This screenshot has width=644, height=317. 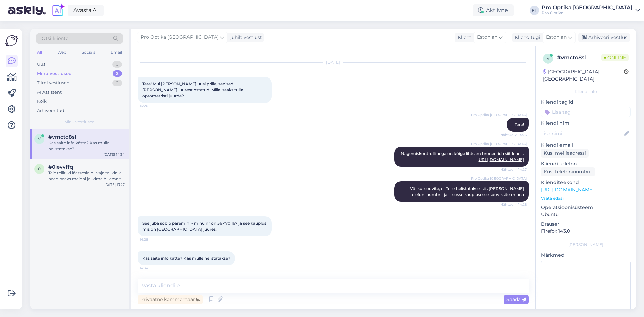 What do you see at coordinates (579, 58) in the screenshot?
I see `div: # vmcto8sl` at bounding box center [579, 58].